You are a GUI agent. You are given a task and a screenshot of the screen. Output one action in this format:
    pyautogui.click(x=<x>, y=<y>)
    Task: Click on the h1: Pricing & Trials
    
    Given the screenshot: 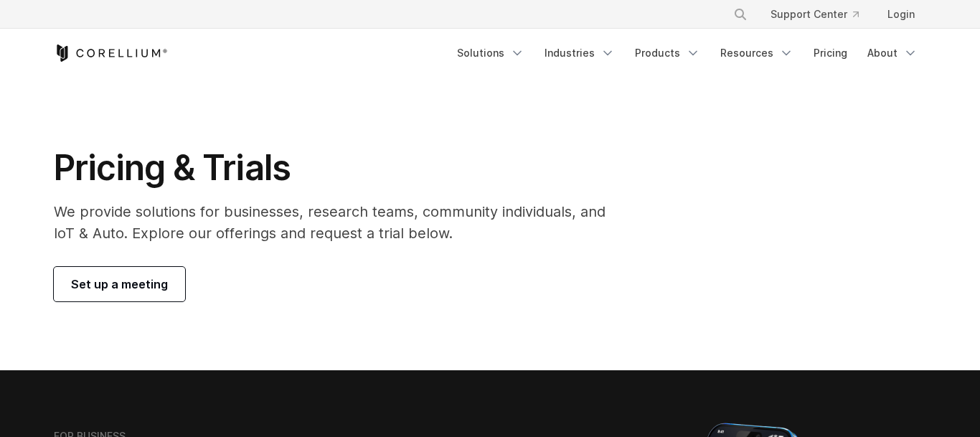 What is the action you would take?
    pyautogui.click(x=340, y=168)
    